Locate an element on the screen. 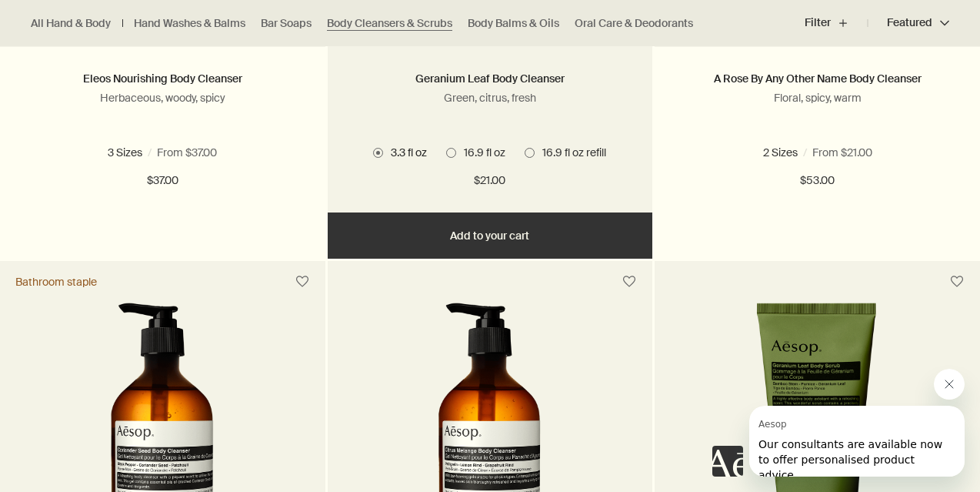 The width and height of the screenshot is (980, 492). button: Featured is located at coordinates (908, 23).